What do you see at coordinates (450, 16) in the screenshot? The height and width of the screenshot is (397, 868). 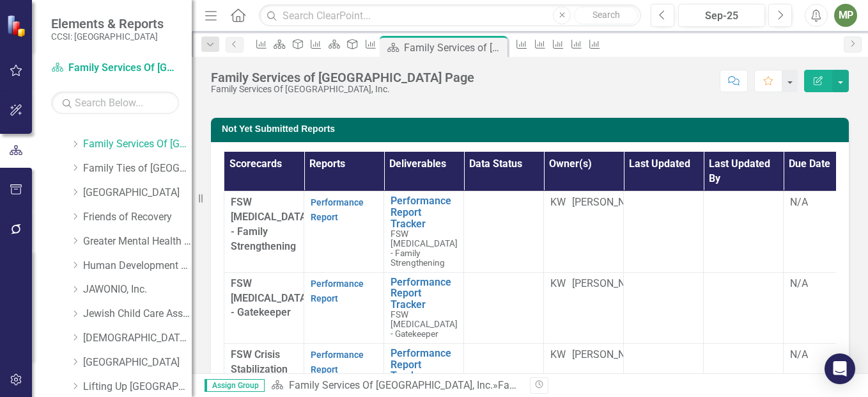 I see `input: Search ClearPoint...` at bounding box center [450, 16].